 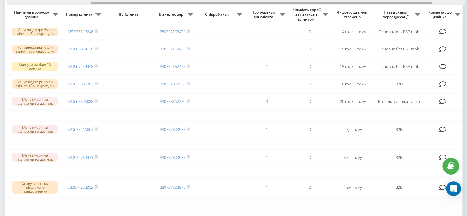 I want to click on a: 380639385262, so click(x=80, y=84).